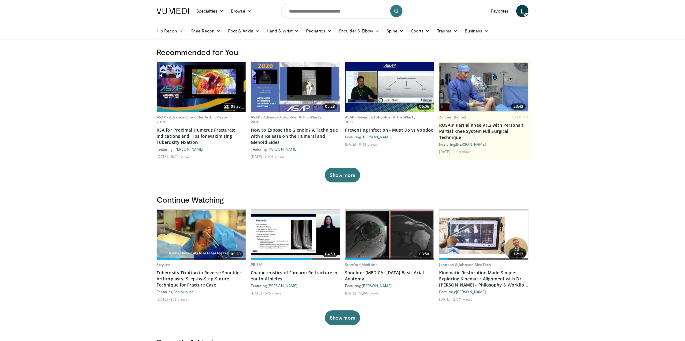 This screenshot has width=685, height=341. Describe the element at coordinates (390, 130) in the screenshot. I see `a: Preventing Infection - Must Do vs Voodoo` at that location.